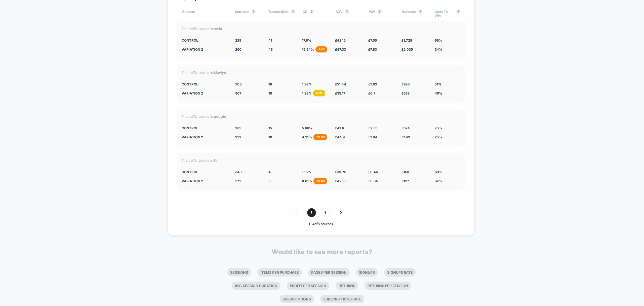 This screenshot has width=644, height=306. What do you see at coordinates (371, 93) in the screenshot?
I see `span: £ 0.7` at bounding box center [371, 93].